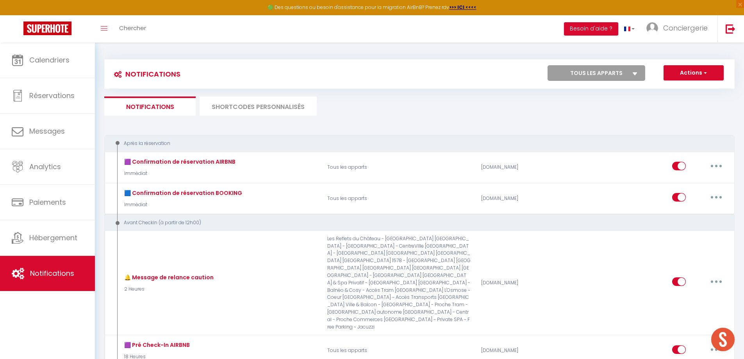 The image size is (744, 359). What do you see at coordinates (679, 29) in the screenshot?
I see `a: ... Conciergerie` at bounding box center [679, 29].